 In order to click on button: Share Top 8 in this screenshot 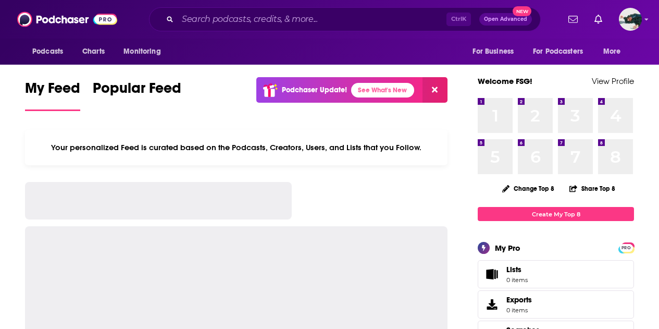, I will do `click(592, 188)`.